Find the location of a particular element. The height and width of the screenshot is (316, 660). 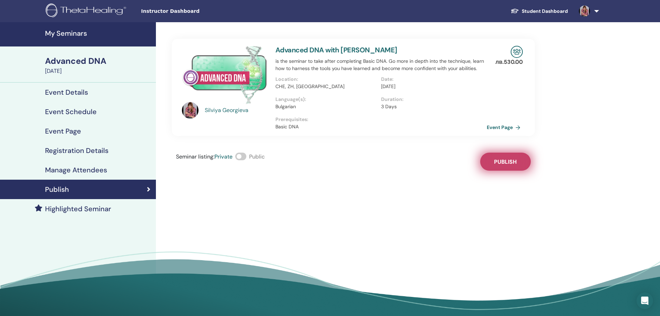

p: Bulgarian is located at coordinates (326, 106).